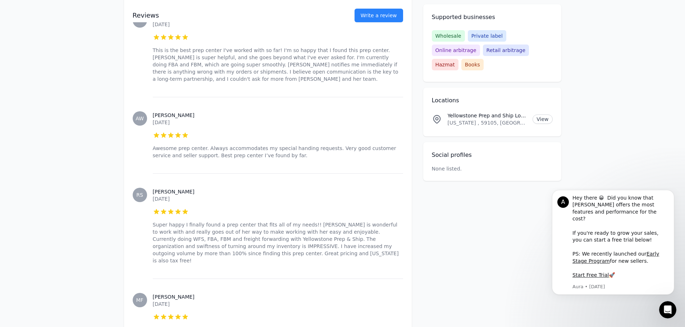  What do you see at coordinates (506, 50) in the screenshot?
I see `span: Retail arbitrage` at bounding box center [506, 50].